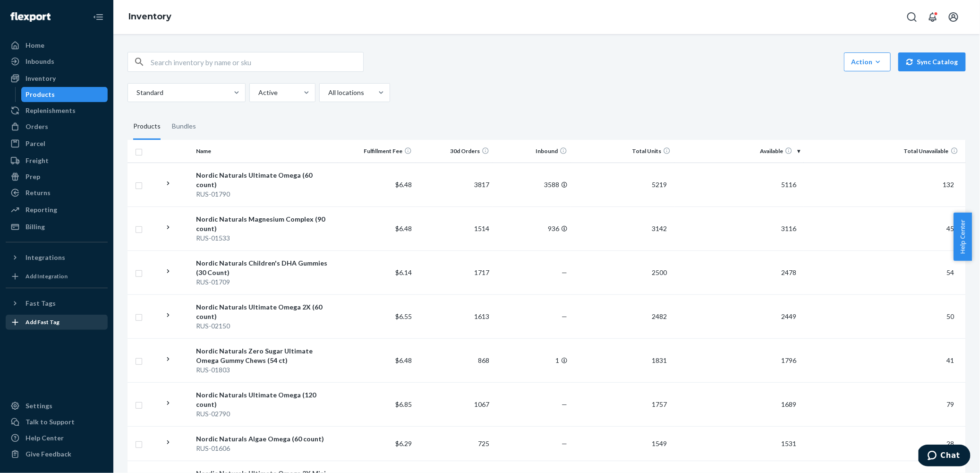  Describe the element at coordinates (454, 444) in the screenshot. I see `td: 725` at that location.